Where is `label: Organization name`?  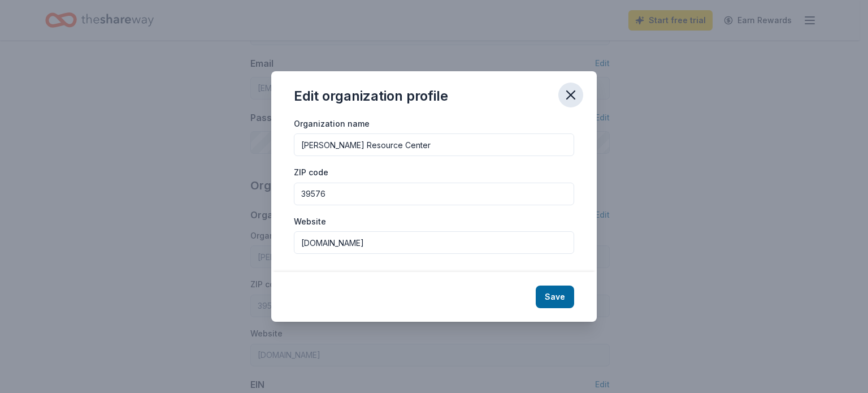
label: Organization name is located at coordinates (332, 124).